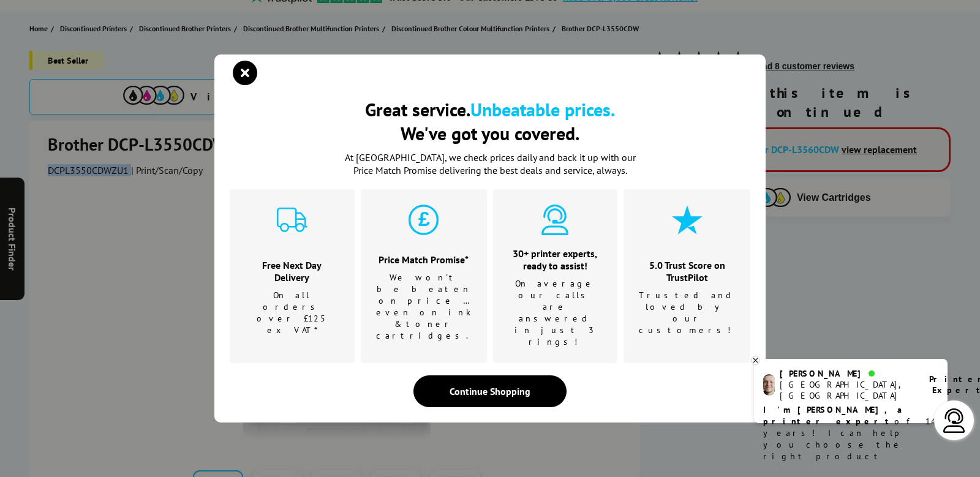 The height and width of the screenshot is (477, 980). Describe the element at coordinates (687, 220) in the screenshot. I see `img: star-cyan.svg` at that location.